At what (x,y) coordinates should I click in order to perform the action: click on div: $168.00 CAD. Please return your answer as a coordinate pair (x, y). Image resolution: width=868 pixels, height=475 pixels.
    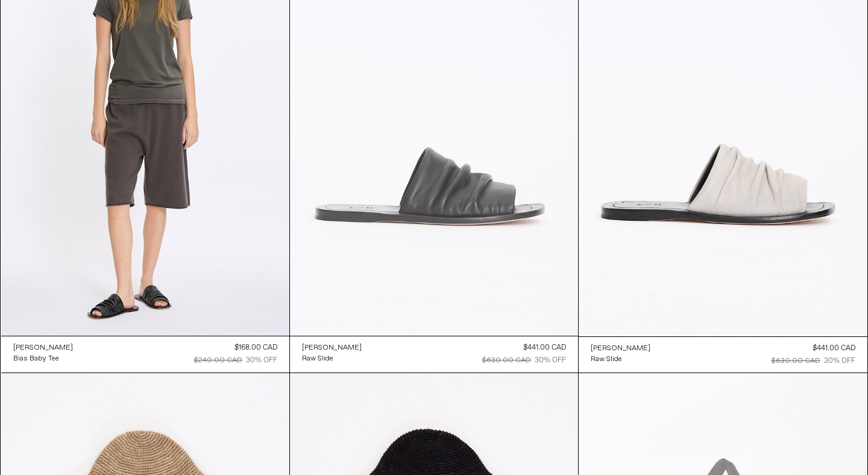
    Looking at the image, I should click on (255, 348).